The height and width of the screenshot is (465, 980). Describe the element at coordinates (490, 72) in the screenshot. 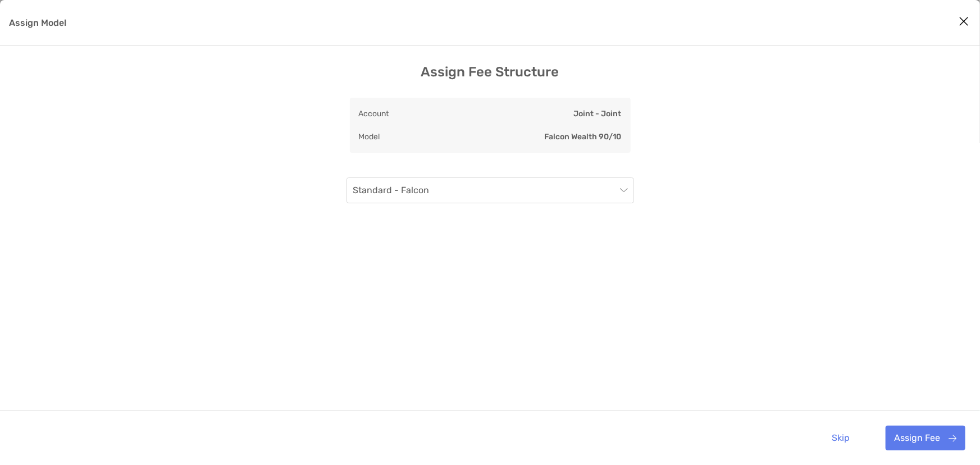

I see `h3: Assign Fee Structure` at that location.